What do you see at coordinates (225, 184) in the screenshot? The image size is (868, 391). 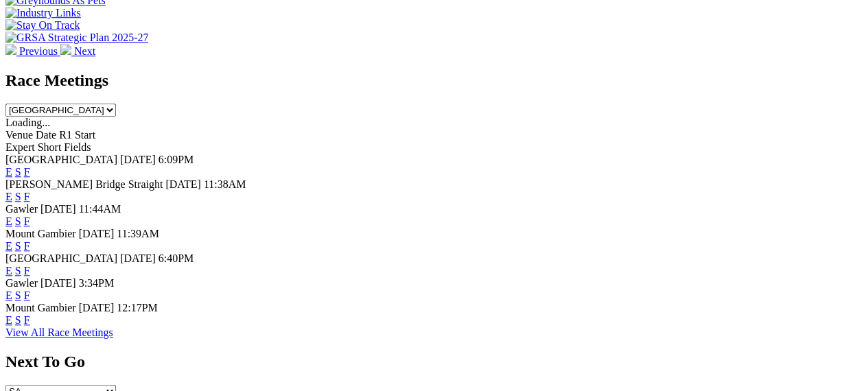 I see `span: 11:38AM` at bounding box center [225, 184].